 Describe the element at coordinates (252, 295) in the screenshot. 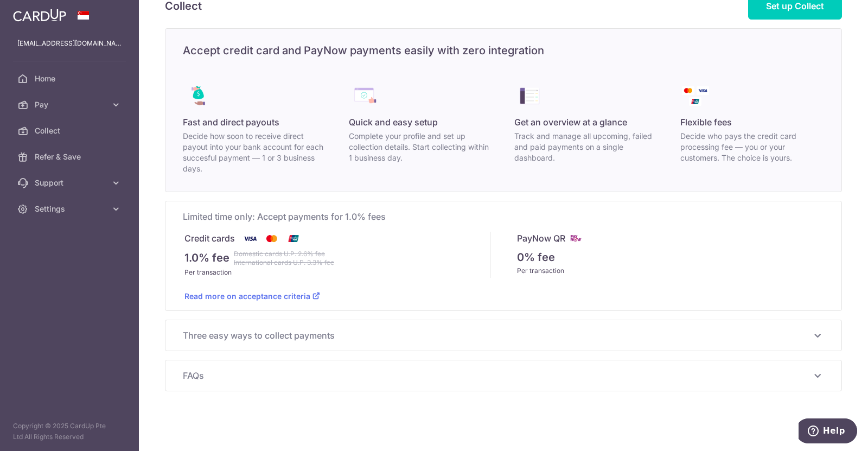

I see `a: Read more on acceptance criteria` at that location.